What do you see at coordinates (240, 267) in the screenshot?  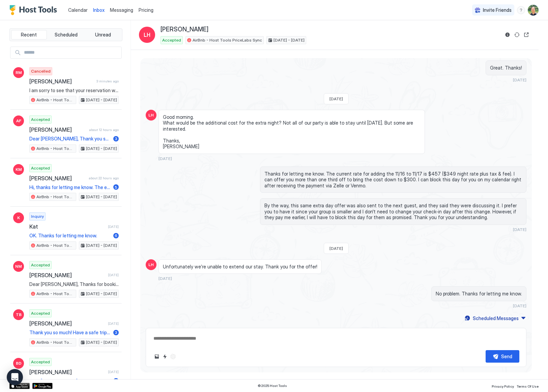 I see `span: Unfortunately we’re unable to extend our stay. Thank you for the offer!` at bounding box center [240, 267].